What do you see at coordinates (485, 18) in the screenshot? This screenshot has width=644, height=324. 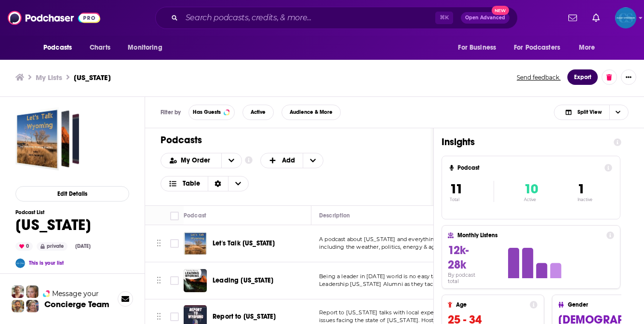 I see `button: Open AdvancedNew` at bounding box center [485, 18].